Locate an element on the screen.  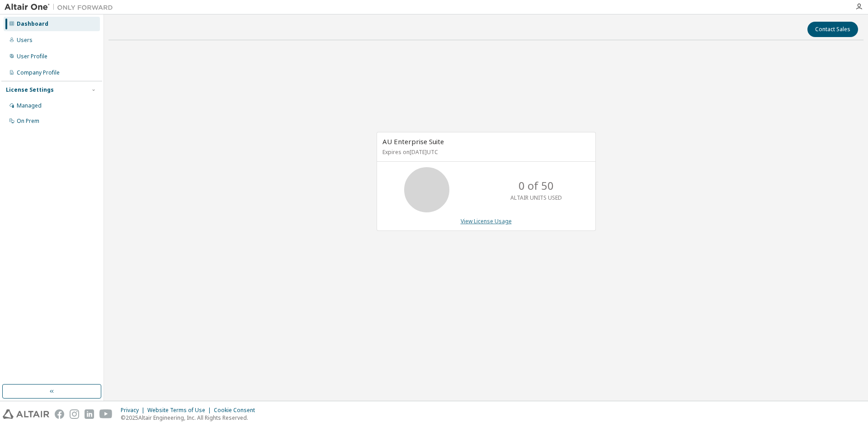
div: Dashboard is located at coordinates (32, 24).